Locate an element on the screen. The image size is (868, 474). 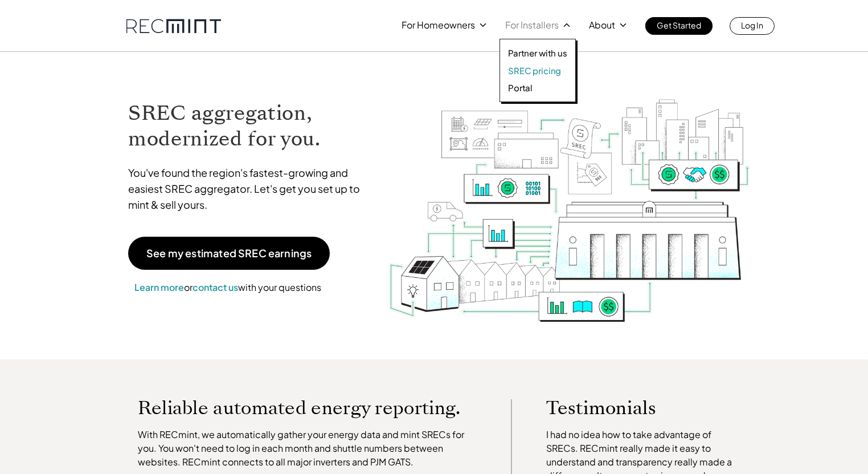
p: Log In is located at coordinates (752, 25).